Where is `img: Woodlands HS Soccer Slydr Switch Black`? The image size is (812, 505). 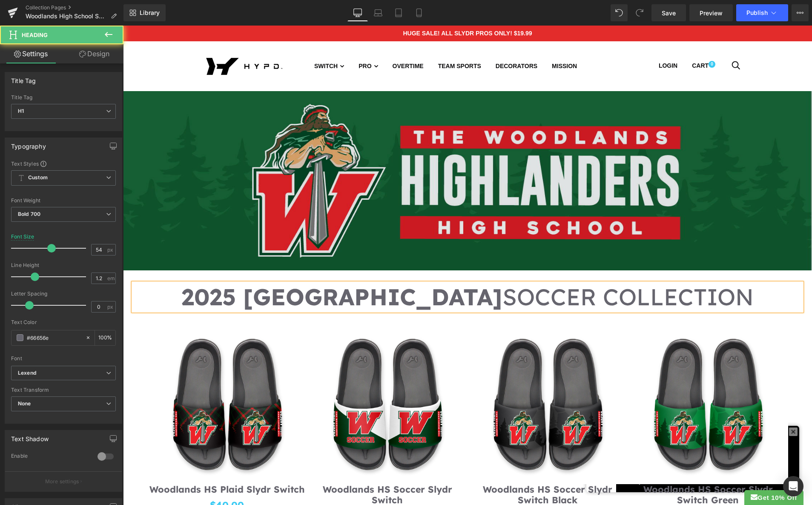
img: Woodlands HS Soccer Slydr Switch Black is located at coordinates (425, 378).